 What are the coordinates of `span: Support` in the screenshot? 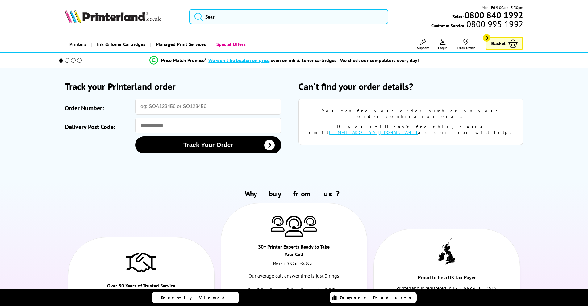 It's located at (423, 47).